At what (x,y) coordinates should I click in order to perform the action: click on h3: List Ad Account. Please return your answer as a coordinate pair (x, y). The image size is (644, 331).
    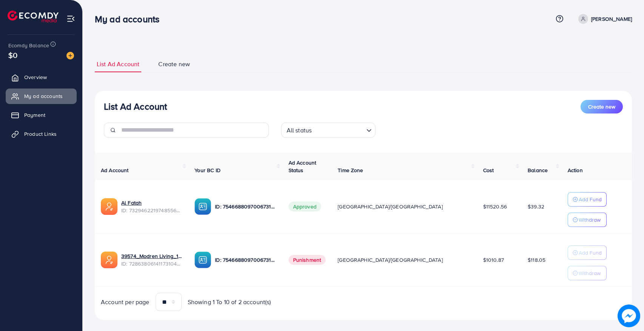
    Looking at the image, I should click on (135, 106).